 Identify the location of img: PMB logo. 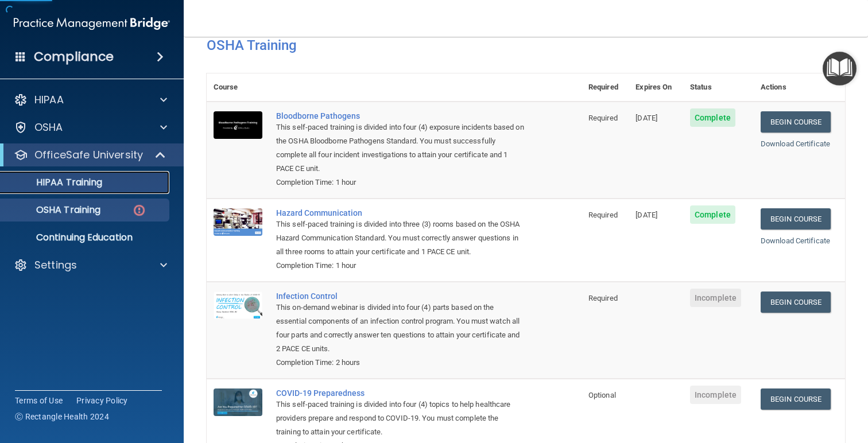
(92, 24).